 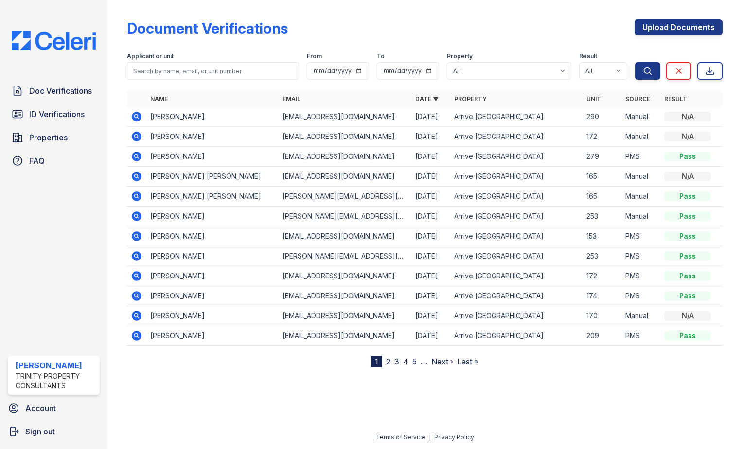 What do you see at coordinates (381, 56) in the screenshot?
I see `label: To` at bounding box center [381, 56].